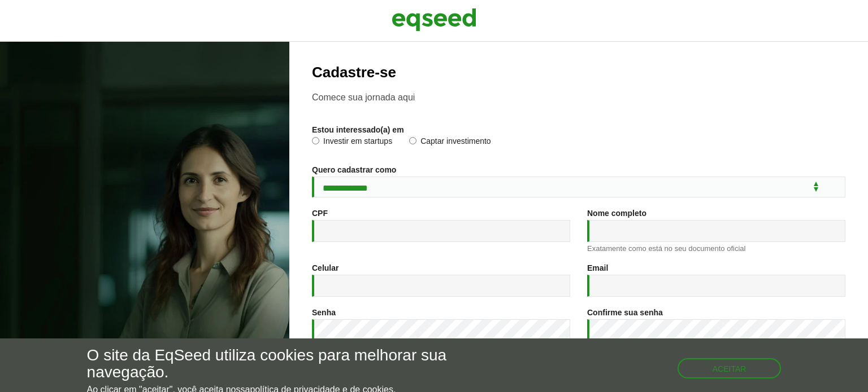  Describe the element at coordinates (315, 141) in the screenshot. I see `input: Investir em startups` at that location.